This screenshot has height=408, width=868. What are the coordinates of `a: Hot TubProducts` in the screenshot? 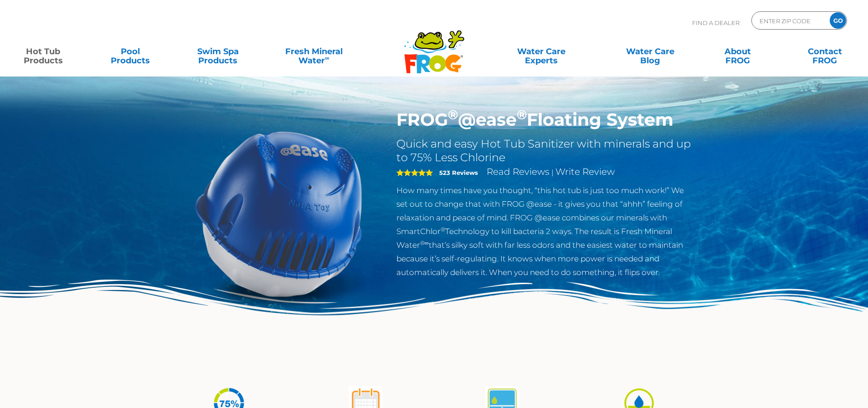 It's located at (43, 52).